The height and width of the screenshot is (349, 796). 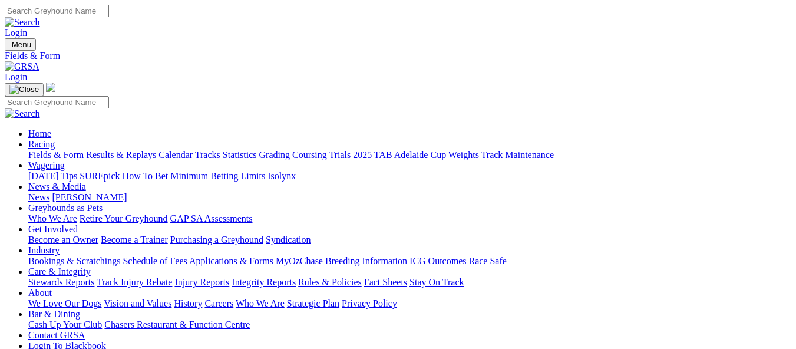 I want to click on a: News, so click(x=39, y=197).